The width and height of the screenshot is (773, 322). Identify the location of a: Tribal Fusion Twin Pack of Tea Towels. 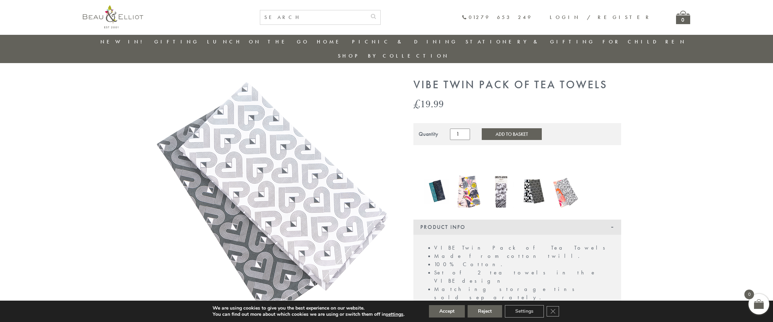
(566, 192).